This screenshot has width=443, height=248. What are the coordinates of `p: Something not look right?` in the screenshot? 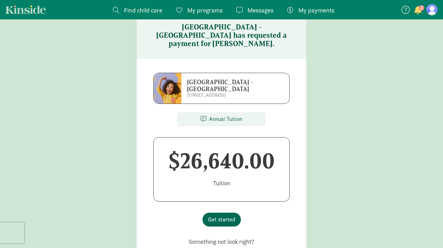 It's located at (222, 242).